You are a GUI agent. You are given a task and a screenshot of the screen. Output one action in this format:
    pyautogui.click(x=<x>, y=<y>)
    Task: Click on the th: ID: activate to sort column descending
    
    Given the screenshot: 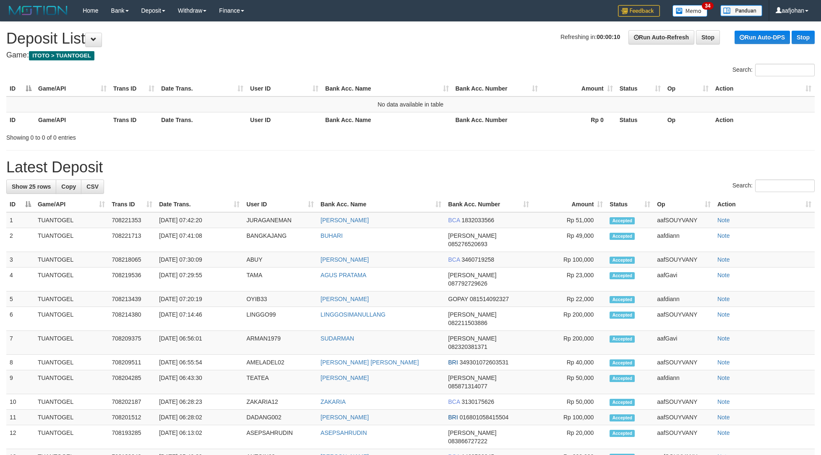 What is the action you would take?
    pyautogui.click(x=20, y=204)
    